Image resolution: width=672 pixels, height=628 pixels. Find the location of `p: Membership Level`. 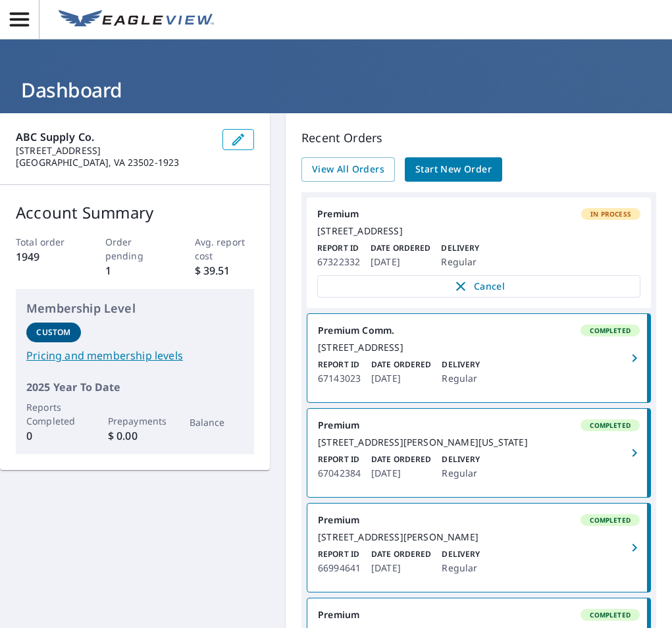

p: Membership Level is located at coordinates (135, 309).